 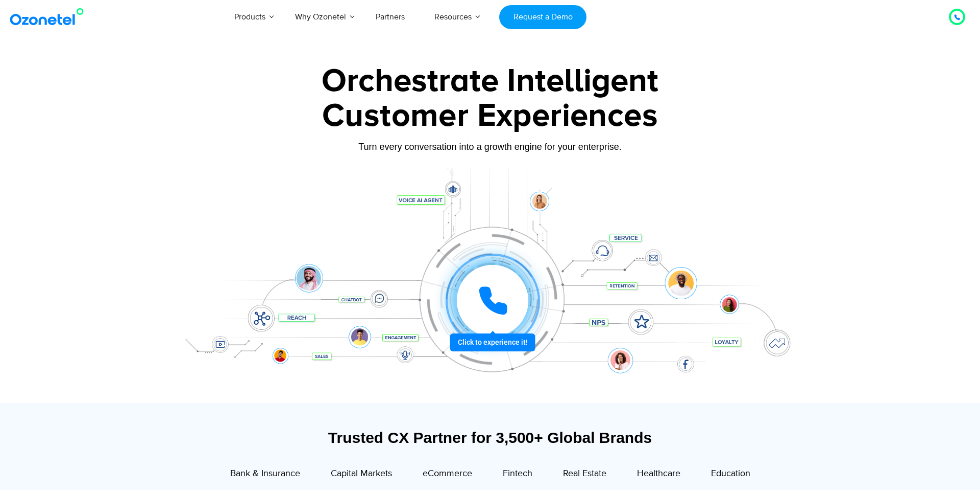 What do you see at coordinates (658, 473) in the screenshot?
I see `span: Healthcare` at bounding box center [658, 473].